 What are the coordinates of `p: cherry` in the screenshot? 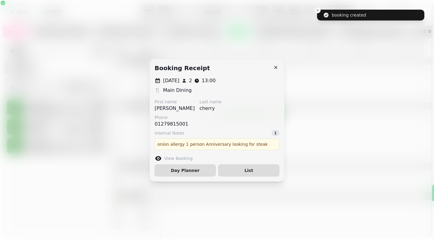 It's located at (210, 109).